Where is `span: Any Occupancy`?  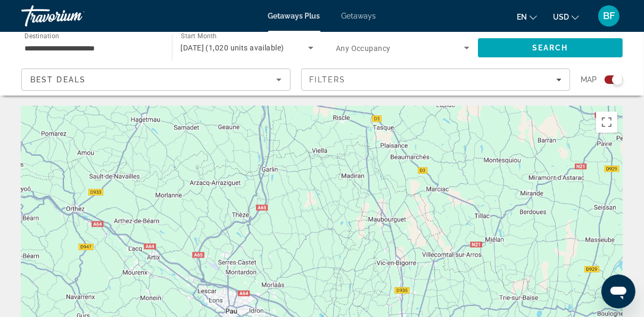 span: Any Occupancy is located at coordinates (363, 48).